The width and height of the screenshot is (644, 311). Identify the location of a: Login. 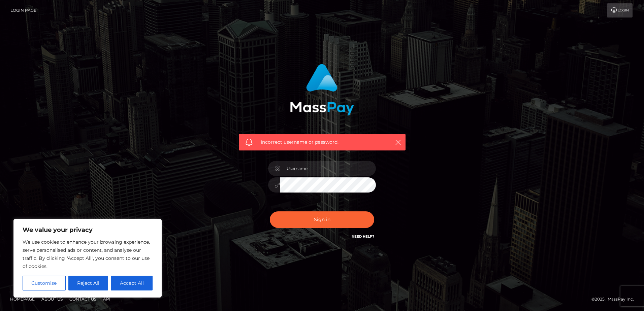
(620, 11).